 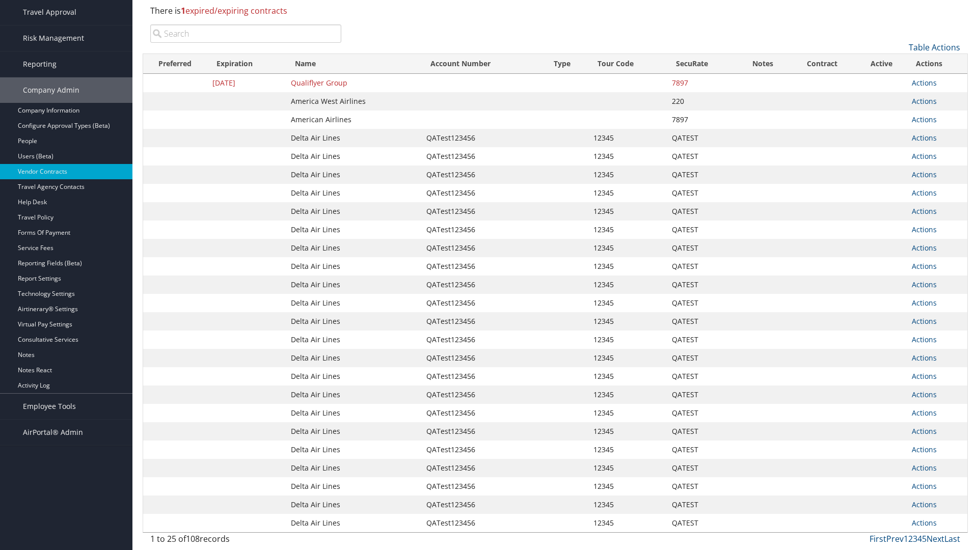 What do you see at coordinates (183, 11) in the screenshot?
I see `strong: 1` at bounding box center [183, 11].